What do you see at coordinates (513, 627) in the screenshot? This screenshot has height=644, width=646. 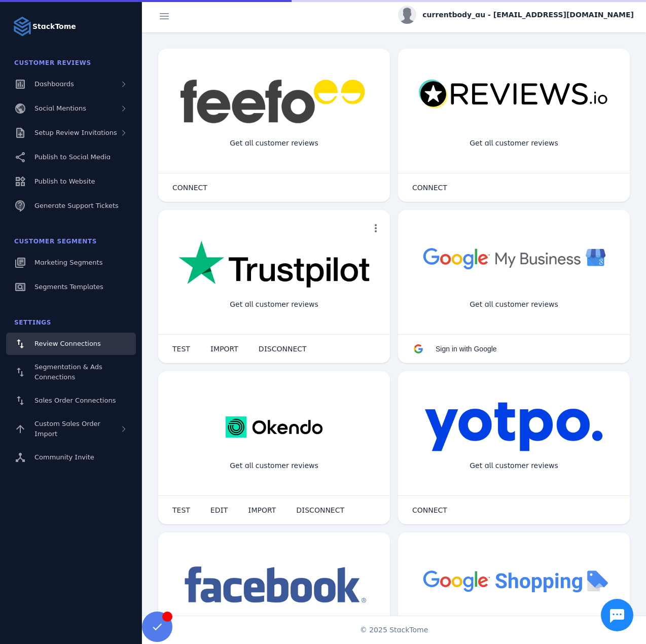 I see `div: Import Products from Google` at bounding box center [513, 627].